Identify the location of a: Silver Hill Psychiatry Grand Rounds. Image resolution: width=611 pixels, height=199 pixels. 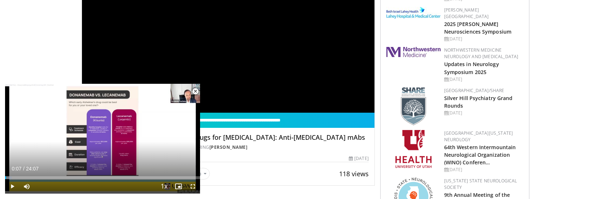
(478, 102).